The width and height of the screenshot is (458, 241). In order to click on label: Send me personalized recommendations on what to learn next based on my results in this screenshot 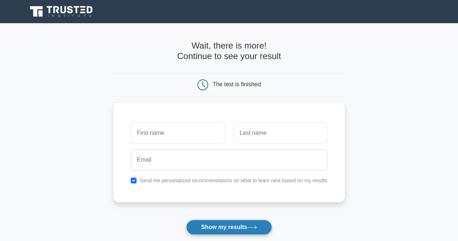, I will do `click(234, 180)`.